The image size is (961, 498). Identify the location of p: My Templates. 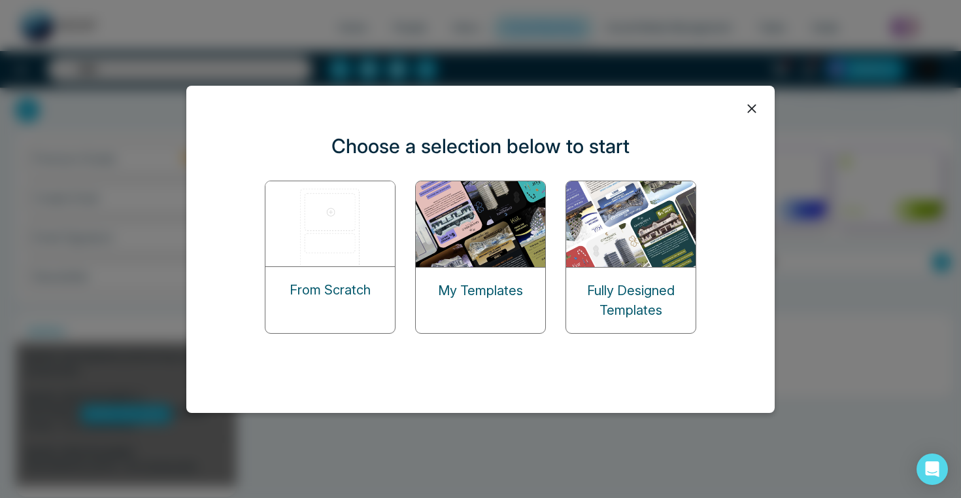
(481, 290).